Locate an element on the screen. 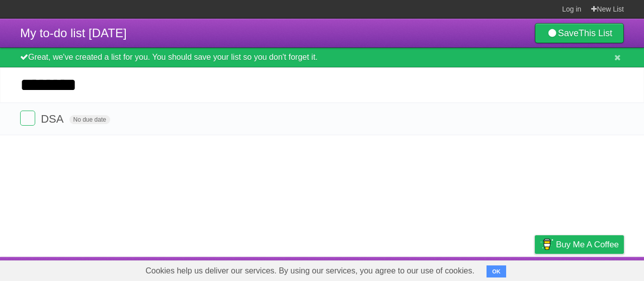 The height and width of the screenshot is (281, 644). span: No due date is located at coordinates (90, 120).